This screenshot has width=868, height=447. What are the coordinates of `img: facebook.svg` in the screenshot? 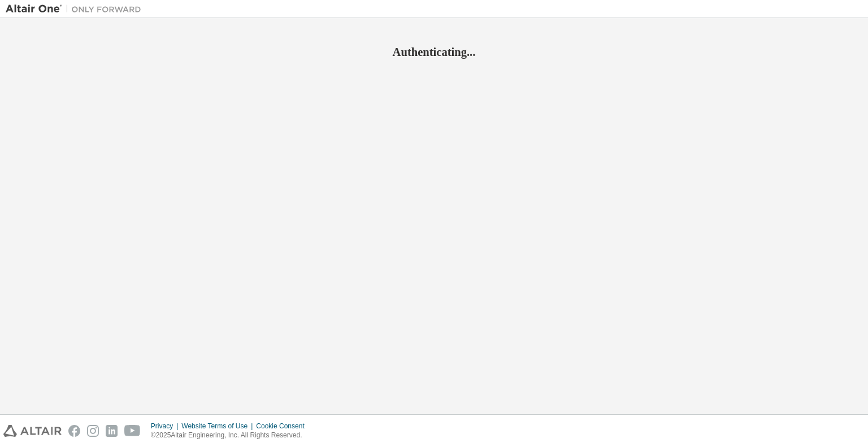 It's located at (74, 431).